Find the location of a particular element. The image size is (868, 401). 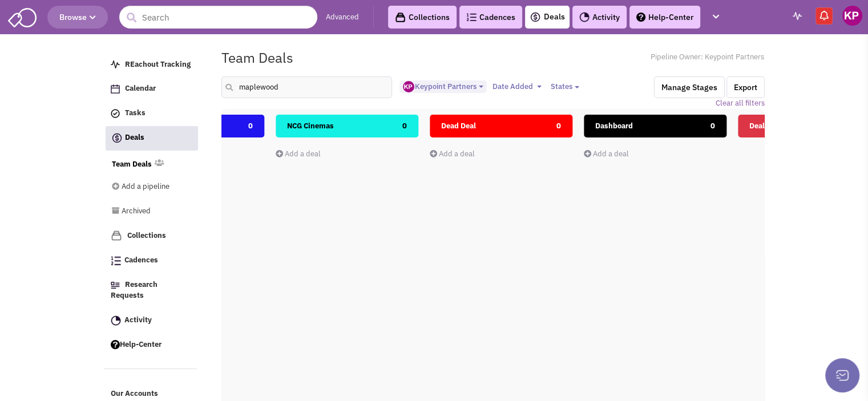

span: Calendar is located at coordinates (140, 89).